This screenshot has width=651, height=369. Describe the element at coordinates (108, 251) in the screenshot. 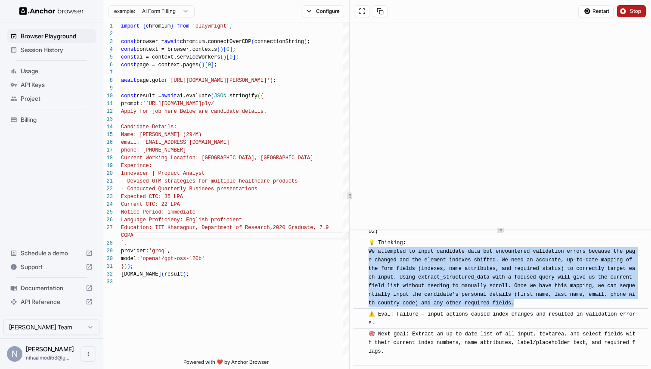

I see `div: 29` at that location.